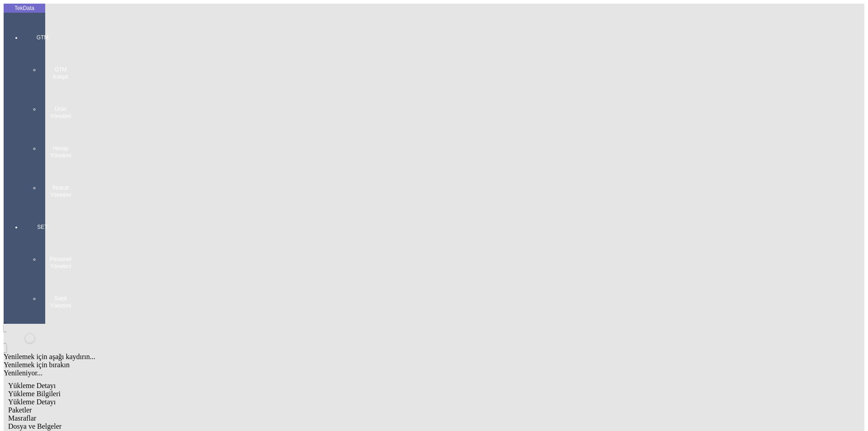  What do you see at coordinates (22, 418) in the screenshot?
I see `span: Masraflar` at bounding box center [22, 418].